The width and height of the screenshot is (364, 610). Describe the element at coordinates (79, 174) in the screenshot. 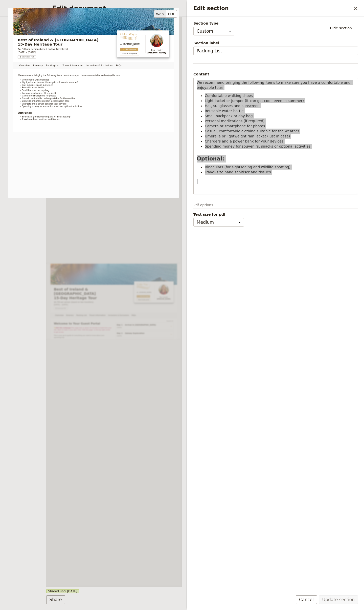

I see `span: This is your go-to guide for everything you need to know about your upcoming trip.` at that location.